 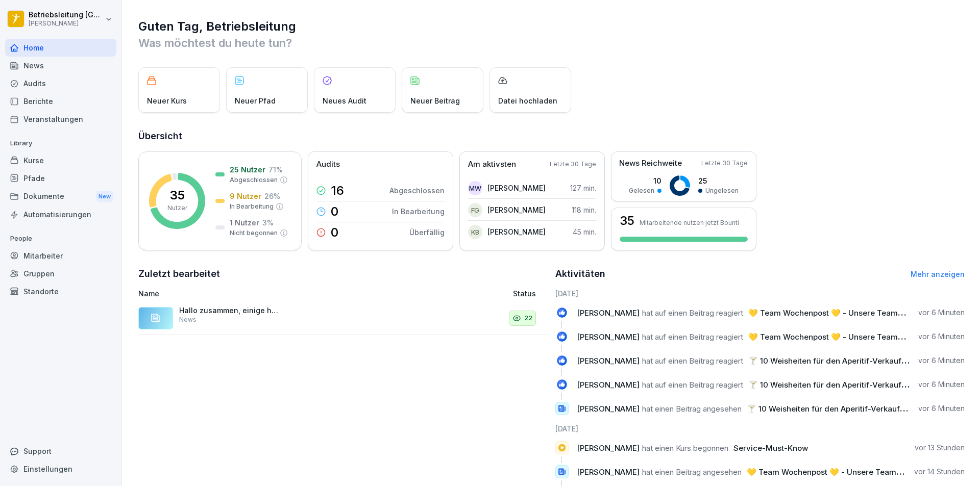 What do you see at coordinates (61, 215) in the screenshot?
I see `div: Automatisierungen` at bounding box center [61, 215].